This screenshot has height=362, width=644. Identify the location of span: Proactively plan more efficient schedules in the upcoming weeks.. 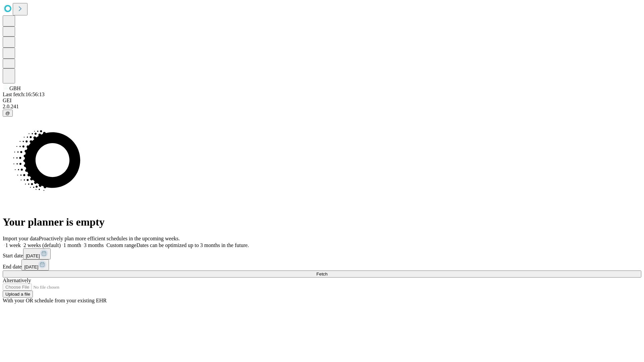
(109, 238).